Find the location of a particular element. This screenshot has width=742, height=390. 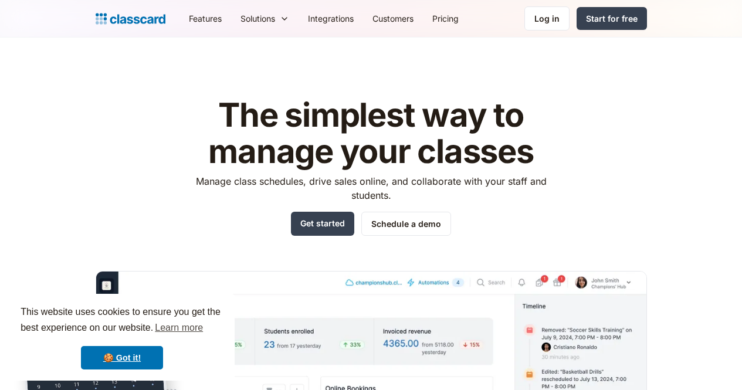

span: This website uses cookies to ensure you get the best experience on our website. is located at coordinates (122, 321).